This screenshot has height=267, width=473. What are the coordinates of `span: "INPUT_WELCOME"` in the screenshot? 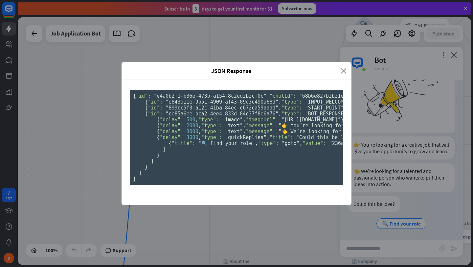 It's located at (327, 102).